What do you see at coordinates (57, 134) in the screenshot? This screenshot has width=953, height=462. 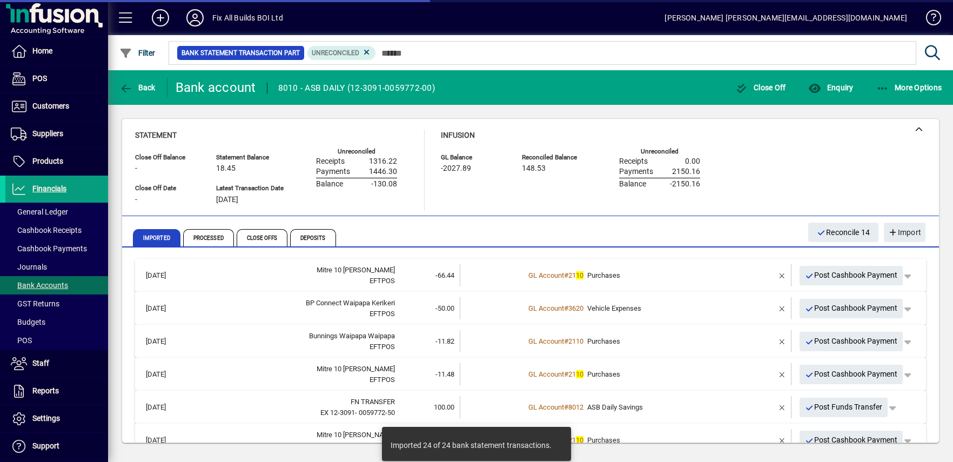 I see `a: Suppliers` at bounding box center [57, 134].